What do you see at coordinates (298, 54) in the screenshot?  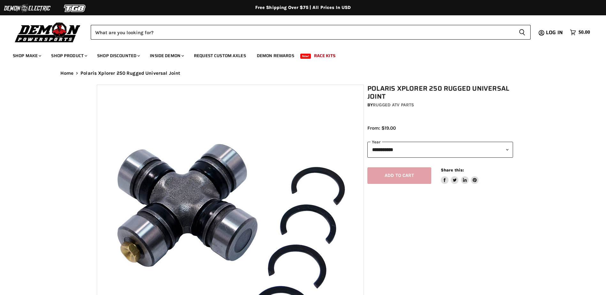 I see `ul: Main menu` at bounding box center [298, 54].